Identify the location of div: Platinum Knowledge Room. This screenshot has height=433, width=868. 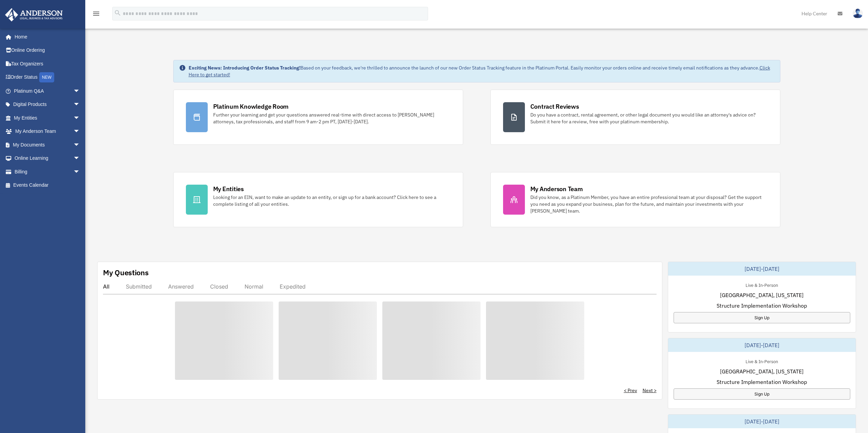
(251, 107).